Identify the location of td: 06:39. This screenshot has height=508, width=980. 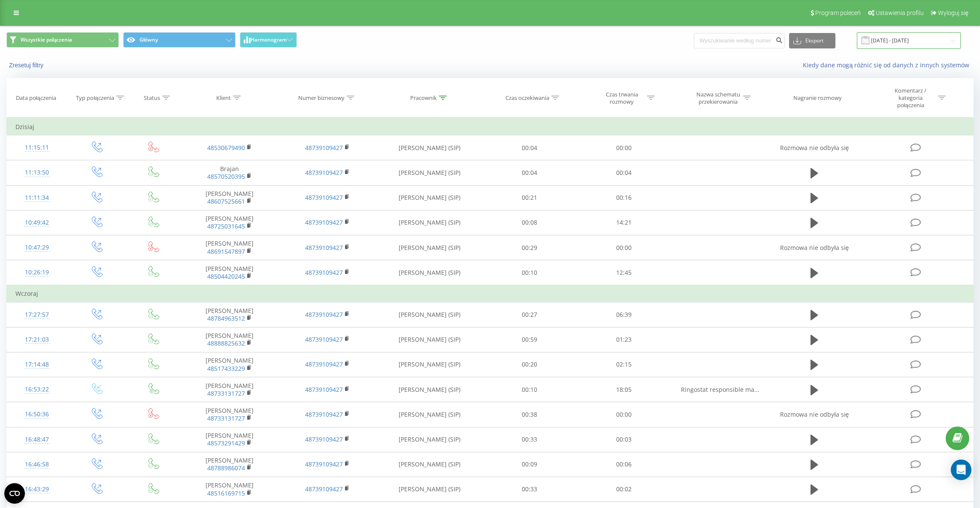
(623, 315).